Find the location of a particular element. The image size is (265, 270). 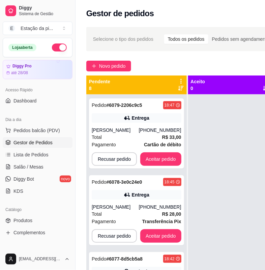

strong: # 6079-2206c9c5 is located at coordinates (124, 105).